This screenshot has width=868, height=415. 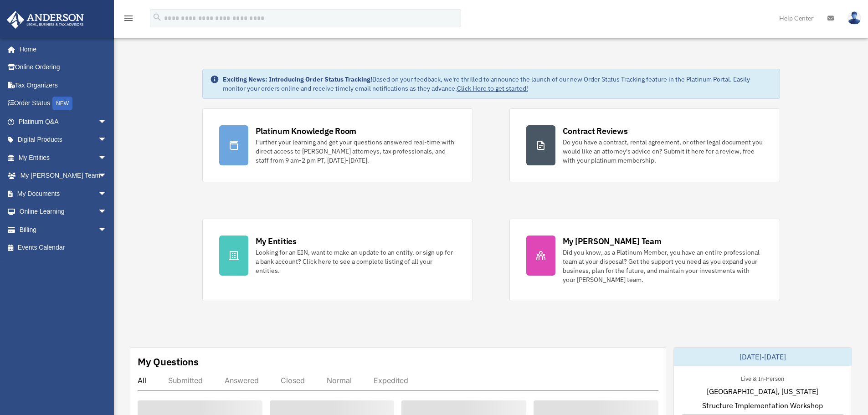 What do you see at coordinates (63, 194) in the screenshot?
I see `a: My Documentsarrow_drop_down` at bounding box center [63, 194].